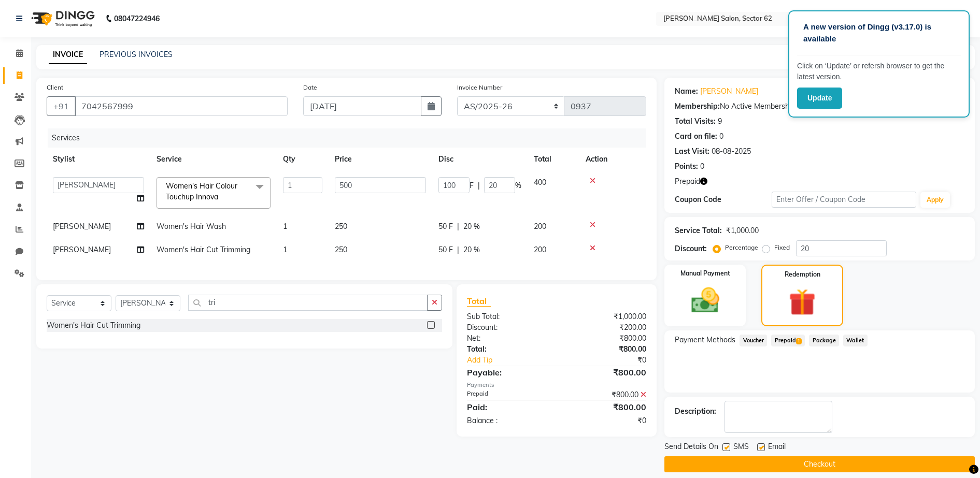  I want to click on a: x, so click(220, 197).